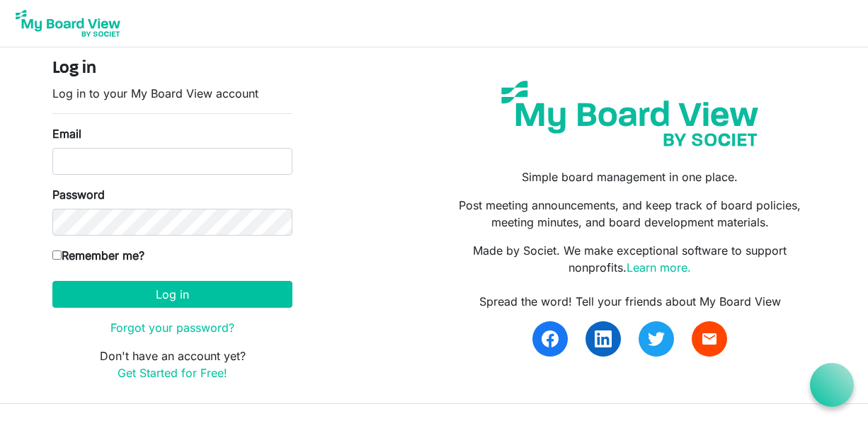 This screenshot has height=421, width=868. What do you see at coordinates (659, 268) in the screenshot?
I see `a: Learn more.` at bounding box center [659, 268].